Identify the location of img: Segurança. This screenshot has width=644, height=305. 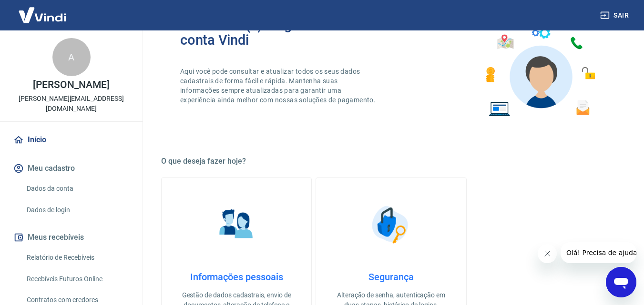
(391, 225).